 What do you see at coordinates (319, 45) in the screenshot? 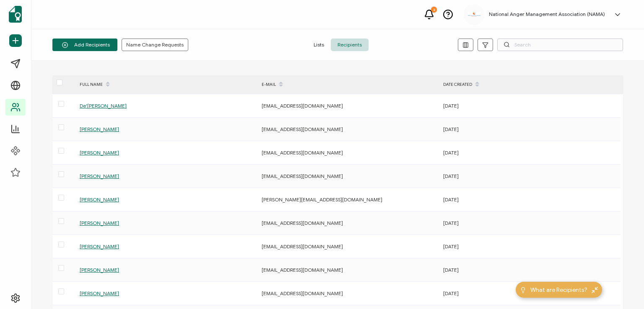
I see `span: Lists` at bounding box center [319, 45].